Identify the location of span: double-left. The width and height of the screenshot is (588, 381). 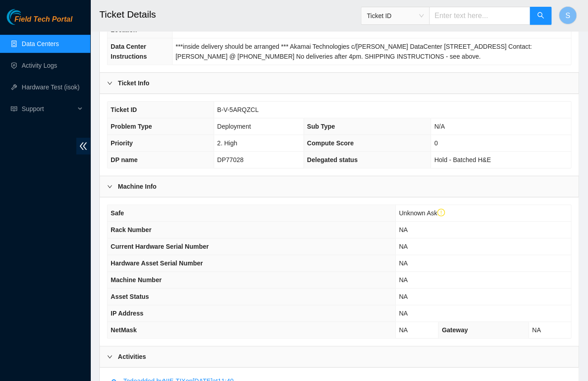
(83, 146).